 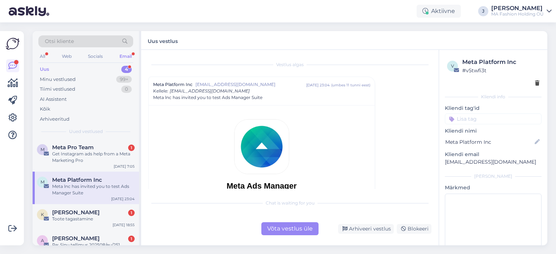 What do you see at coordinates (452, 66) in the screenshot?
I see `span: v` at bounding box center [452, 66].